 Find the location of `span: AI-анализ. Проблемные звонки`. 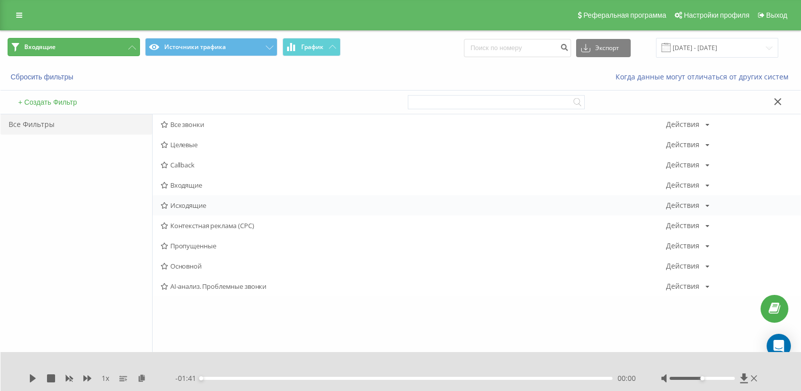

span: AI-анализ. Проблемные звонки is located at coordinates (413, 286).